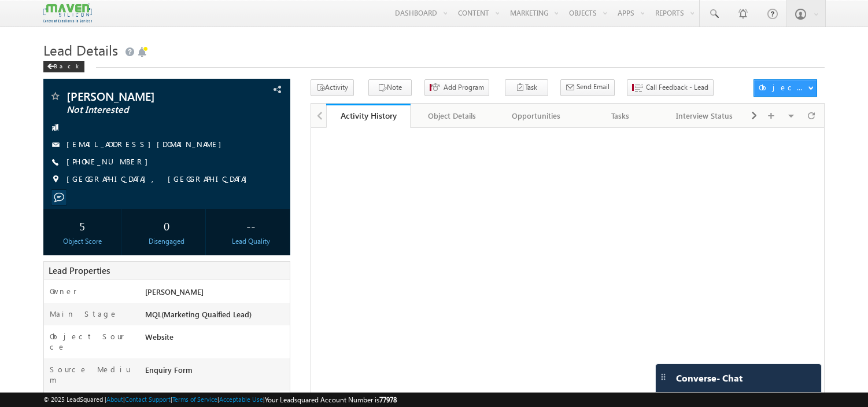 The width and height of the screenshot is (868, 407). Describe the element at coordinates (114, 399) in the screenshot. I see `a: About` at that location.